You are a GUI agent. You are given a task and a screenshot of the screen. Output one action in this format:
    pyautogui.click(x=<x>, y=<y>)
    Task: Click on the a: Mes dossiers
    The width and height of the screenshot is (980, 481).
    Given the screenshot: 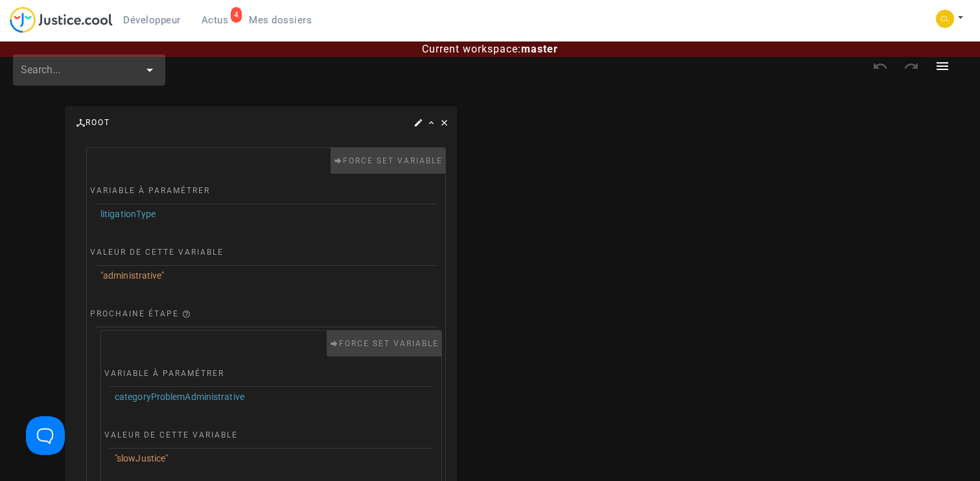 What is the action you would take?
    pyautogui.click(x=280, y=20)
    